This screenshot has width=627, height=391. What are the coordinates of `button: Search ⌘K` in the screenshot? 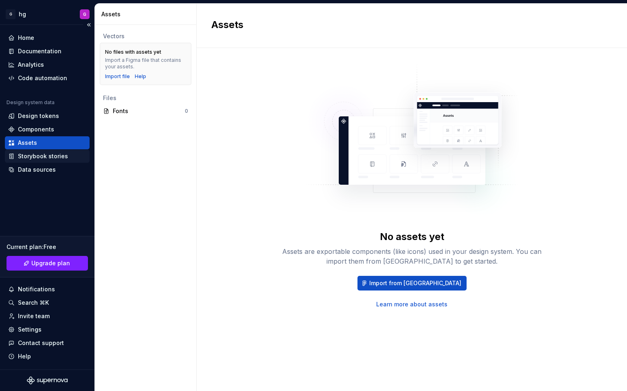 It's located at (47, 303).